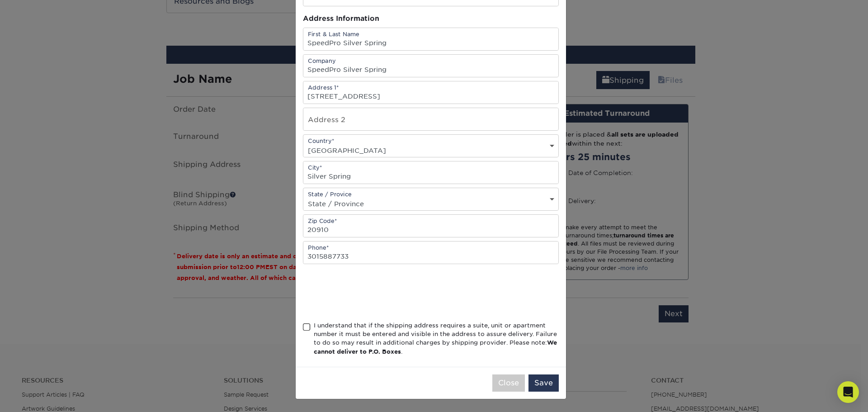 This screenshot has height=412, width=868. Describe the element at coordinates (848, 393) in the screenshot. I see `div: Open Intercom Messenger` at that location.